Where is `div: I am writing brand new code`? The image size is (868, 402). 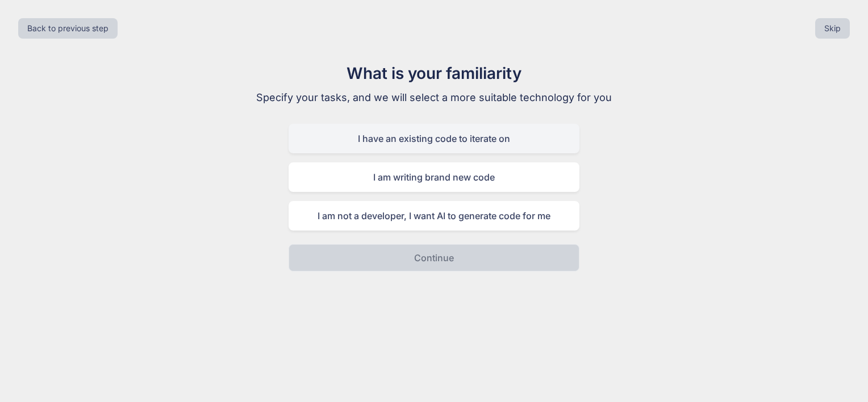
div: I am writing brand new code is located at coordinates (434, 177).